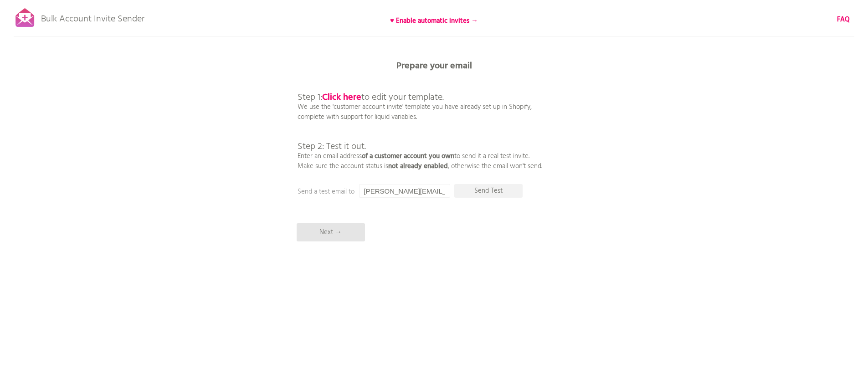  I want to click on p: Send a test email to, so click(389, 192).